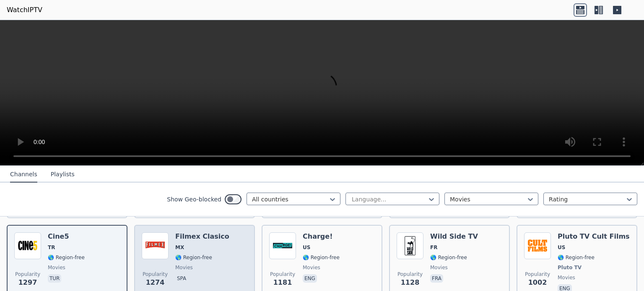 The width and height of the screenshot is (644, 291). I want to click on span: TR, so click(51, 247).